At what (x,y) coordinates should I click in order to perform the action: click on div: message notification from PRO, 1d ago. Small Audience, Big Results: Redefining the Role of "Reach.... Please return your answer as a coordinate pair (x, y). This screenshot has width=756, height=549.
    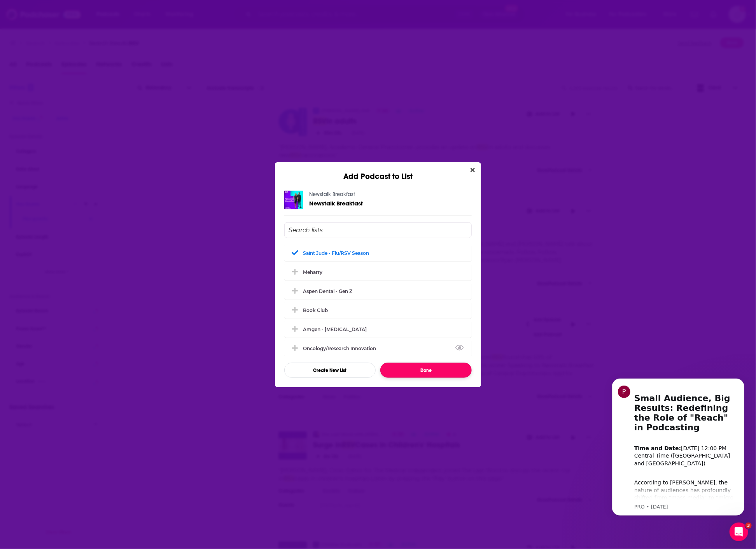
    Looking at the image, I should click on (77, 76).